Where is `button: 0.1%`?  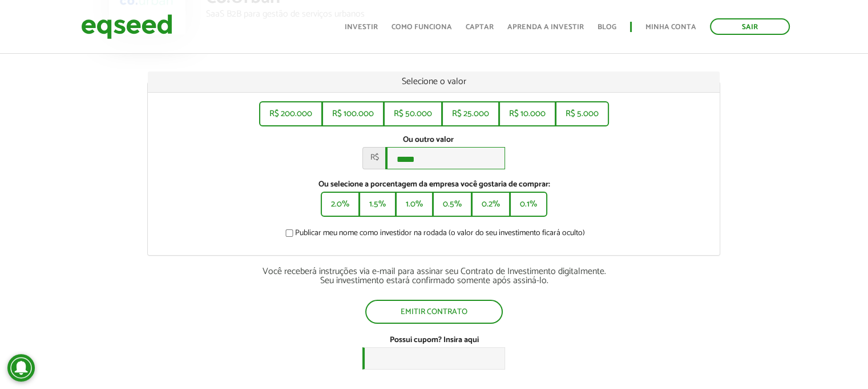
button: 0.1% is located at coordinates (529, 204).